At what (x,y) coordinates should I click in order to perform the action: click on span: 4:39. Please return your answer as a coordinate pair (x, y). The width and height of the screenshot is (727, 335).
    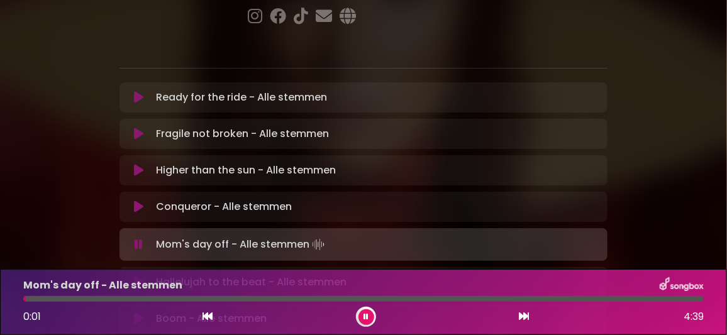
    Looking at the image, I should click on (694, 317).